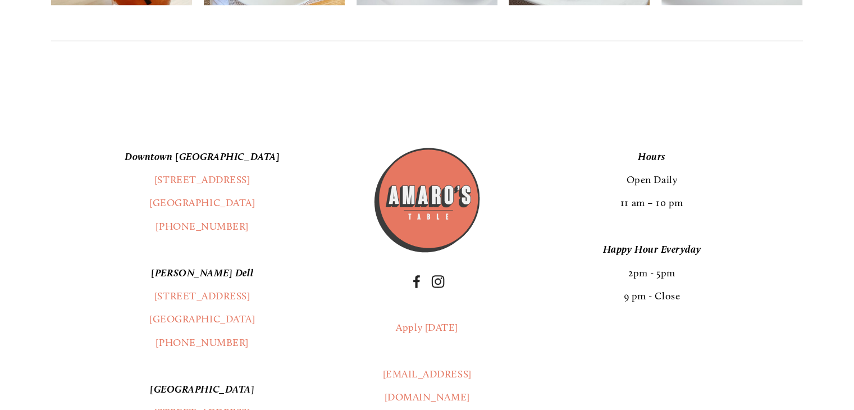 The width and height of the screenshot is (854, 410). I want to click on em: Hours, so click(652, 157).